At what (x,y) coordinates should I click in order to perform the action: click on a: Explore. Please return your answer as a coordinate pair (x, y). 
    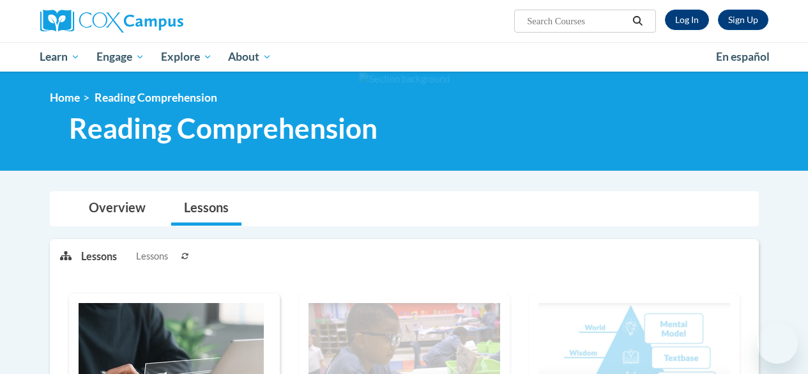
    Looking at the image, I should click on (186, 57).